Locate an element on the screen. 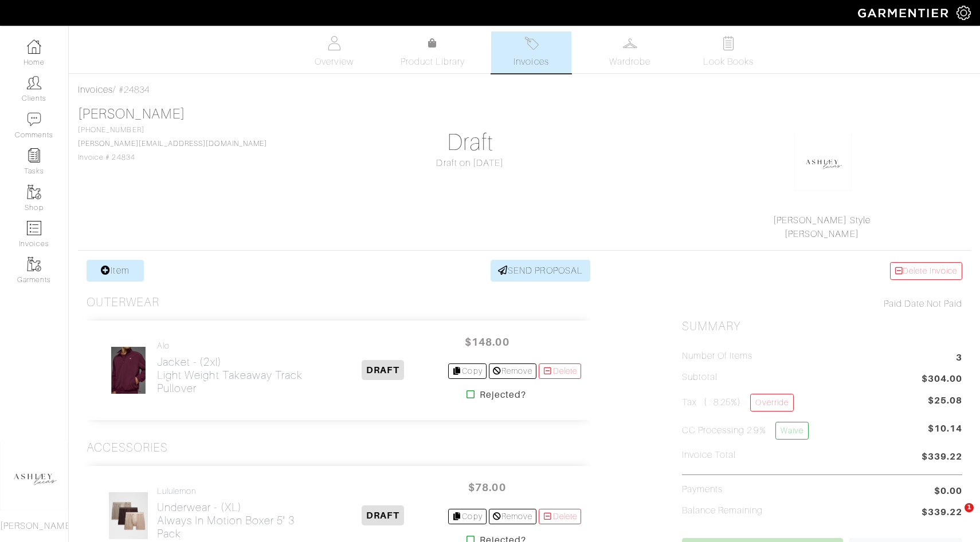  img: uah1pz8e1k9cma5aobp59mzqhwkr is located at coordinates (128, 370).